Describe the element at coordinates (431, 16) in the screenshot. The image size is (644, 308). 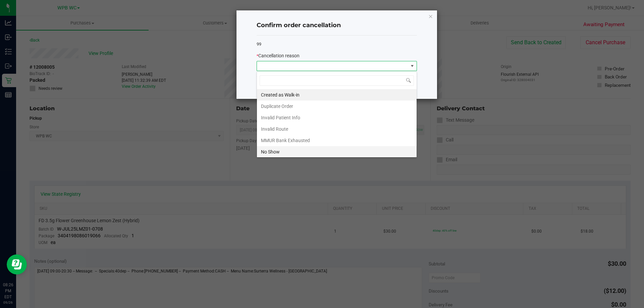
I see `button: Close` at that location.